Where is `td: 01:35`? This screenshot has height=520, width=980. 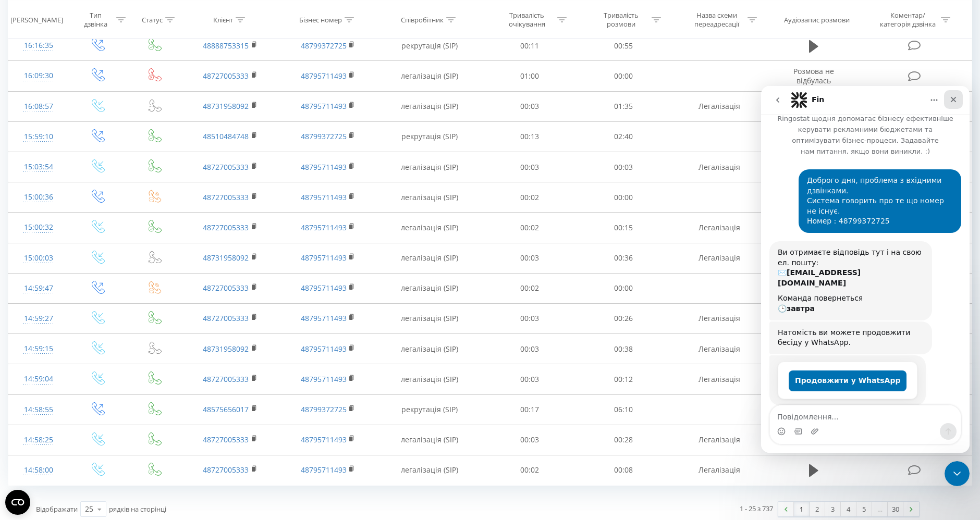 td: 01:35 is located at coordinates (623, 107).